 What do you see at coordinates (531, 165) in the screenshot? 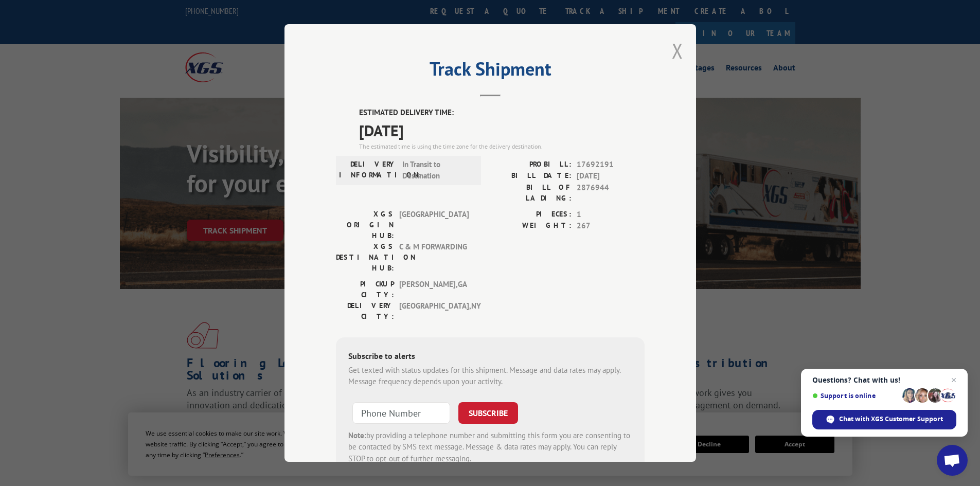
I see `label: PROBILL:` at bounding box center [531, 165].